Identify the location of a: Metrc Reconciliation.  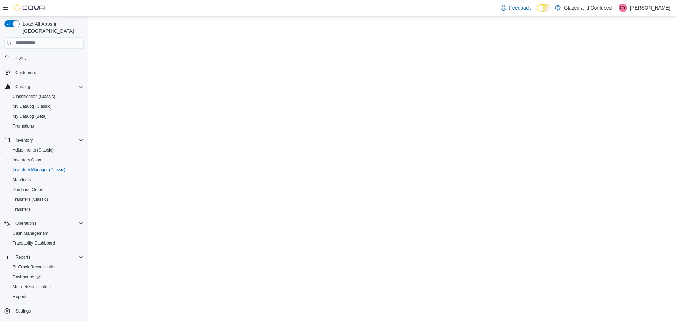
(32, 287).